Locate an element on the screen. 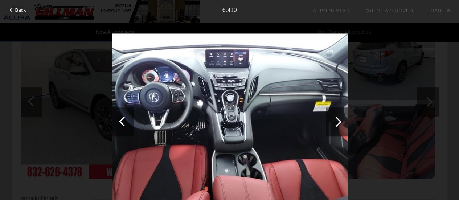  span: 10 is located at coordinates (234, 10).